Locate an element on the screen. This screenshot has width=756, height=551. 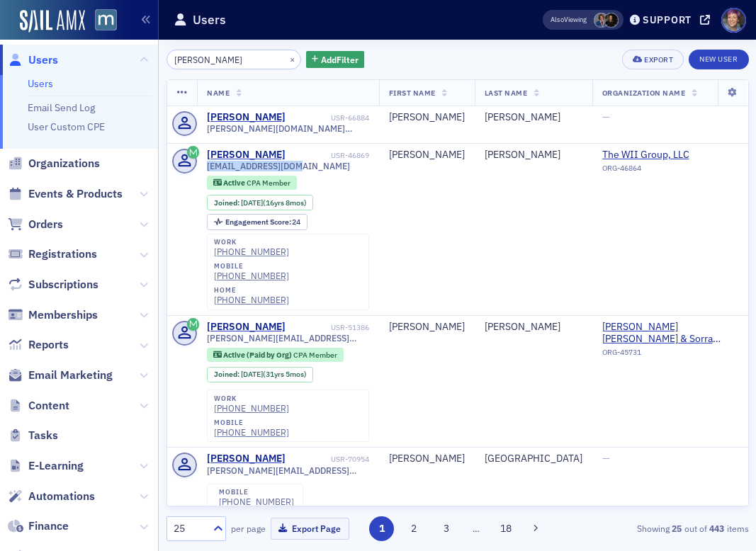
button: 2 is located at coordinates (413, 528).